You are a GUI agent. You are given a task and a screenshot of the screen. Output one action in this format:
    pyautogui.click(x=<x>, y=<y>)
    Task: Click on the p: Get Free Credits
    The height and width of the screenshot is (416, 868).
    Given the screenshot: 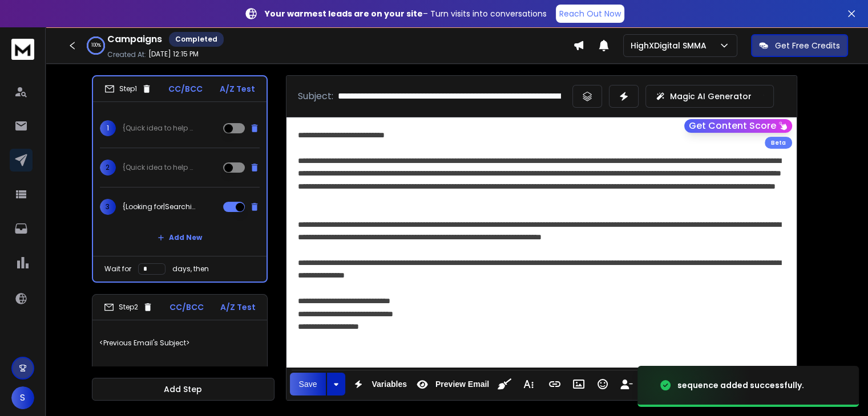 What is the action you would take?
    pyautogui.click(x=807, y=45)
    